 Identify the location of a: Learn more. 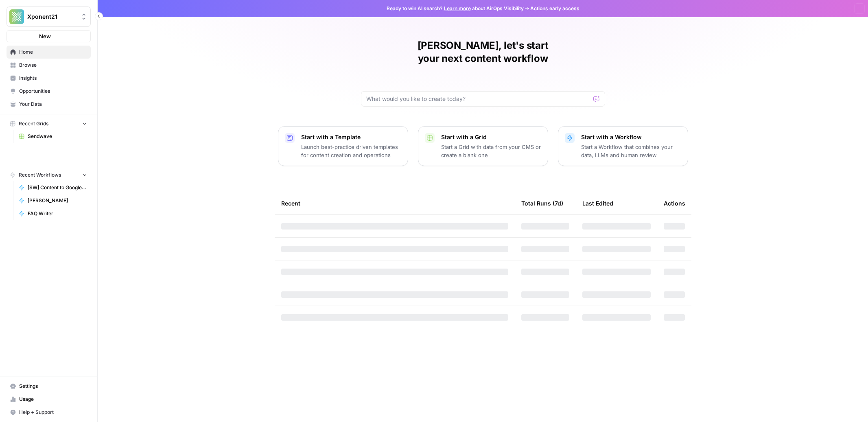
(457, 8).